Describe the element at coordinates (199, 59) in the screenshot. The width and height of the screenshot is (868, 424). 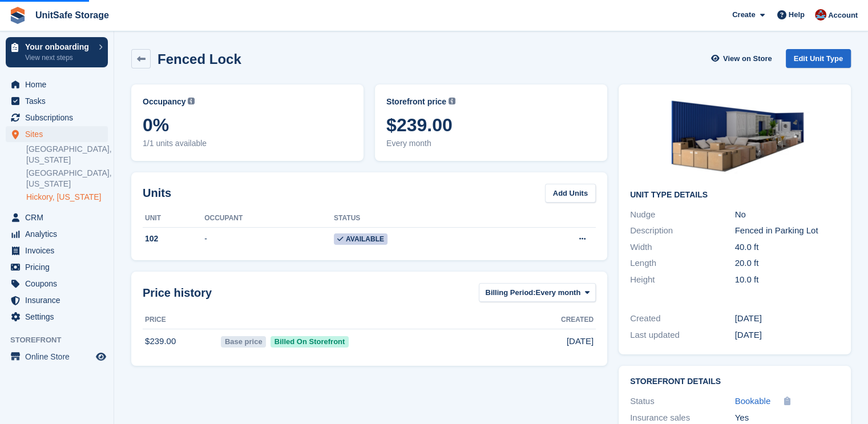
I see `h2: Fenced Lock` at that location.